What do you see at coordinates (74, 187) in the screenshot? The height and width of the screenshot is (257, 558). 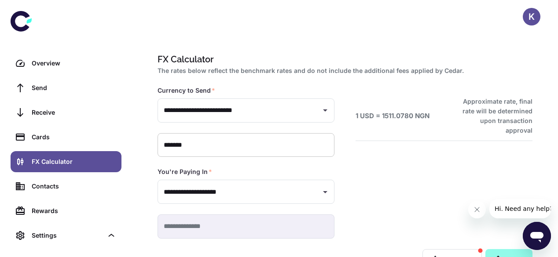 I see `div: Contacts` at bounding box center [74, 187].